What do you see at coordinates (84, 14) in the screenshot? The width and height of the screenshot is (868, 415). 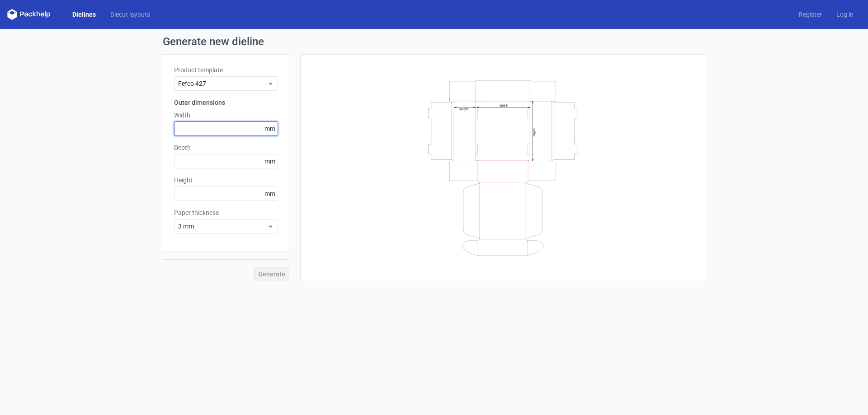 I see `a: Dielines` at bounding box center [84, 14].